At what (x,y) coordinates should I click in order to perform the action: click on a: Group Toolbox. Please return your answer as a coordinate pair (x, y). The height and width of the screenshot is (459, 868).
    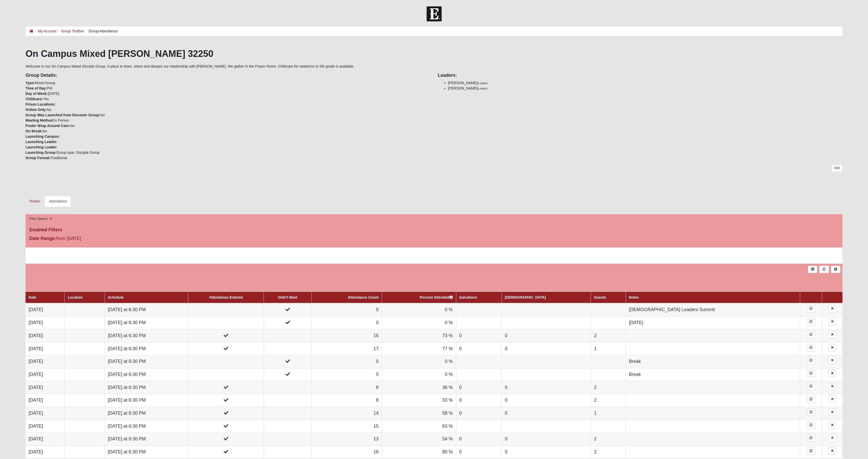
    Looking at the image, I should click on (72, 31).